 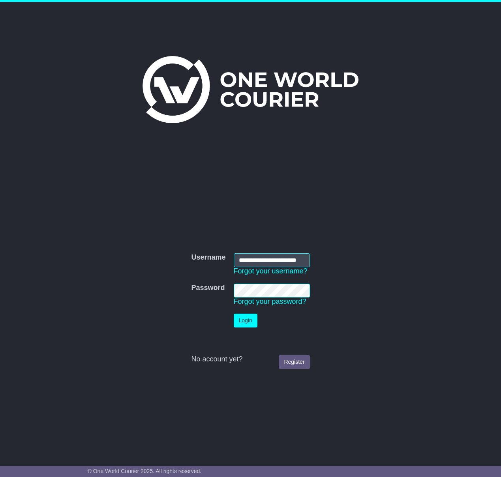 What do you see at coordinates (208, 258) in the screenshot?
I see `label: Username` at bounding box center [208, 258].